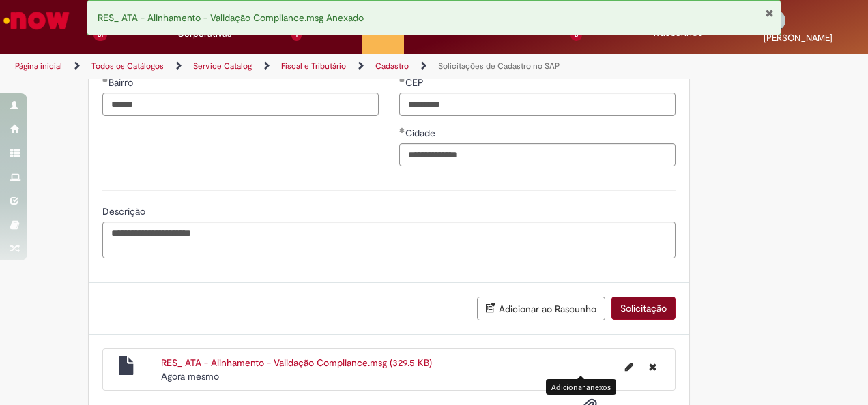 The width and height of the screenshot is (868, 405). Describe the element at coordinates (499, 66) in the screenshot. I see `a: Solicitações de Cadastro no SAP` at that location.